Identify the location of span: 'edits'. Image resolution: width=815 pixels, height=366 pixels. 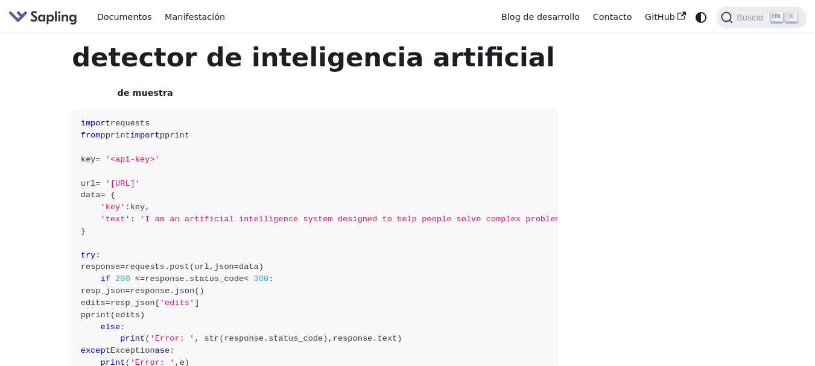
(177, 303).